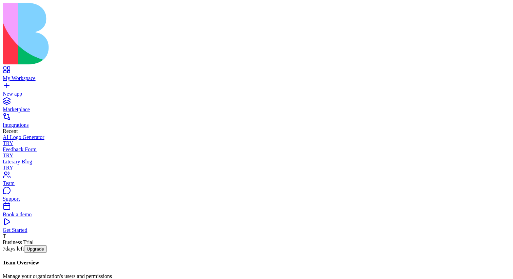 This screenshot has height=279, width=513. What do you see at coordinates (256, 215) in the screenshot?
I see `div: Book a demo` at bounding box center [256, 215].